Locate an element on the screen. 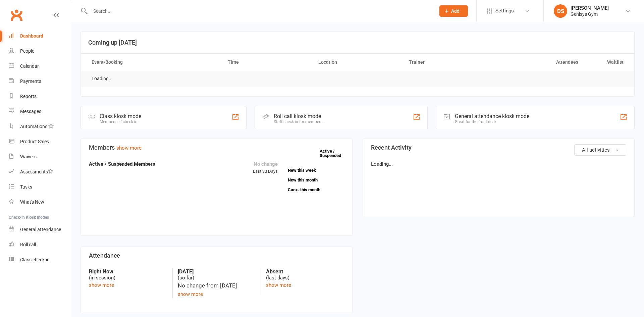  div: Roll call is located at coordinates (28, 245).